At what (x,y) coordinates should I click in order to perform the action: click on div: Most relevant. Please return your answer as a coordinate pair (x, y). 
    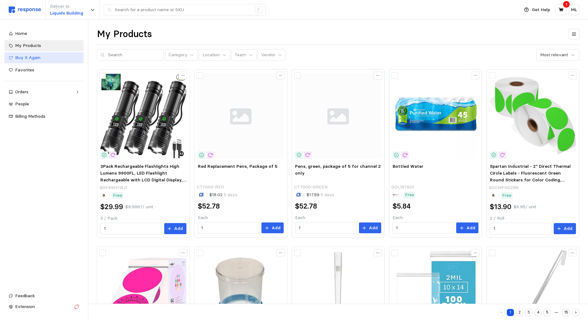
    Looking at the image, I should click on (554, 55).